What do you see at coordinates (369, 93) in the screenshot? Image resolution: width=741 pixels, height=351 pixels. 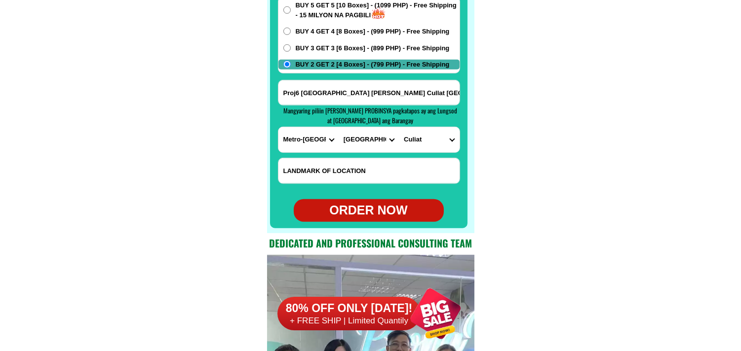 I see `input: Input address` at bounding box center [369, 93].